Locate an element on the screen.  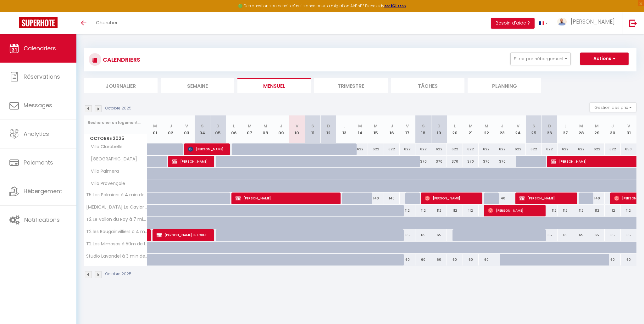
th: 24 is located at coordinates (518, 129).